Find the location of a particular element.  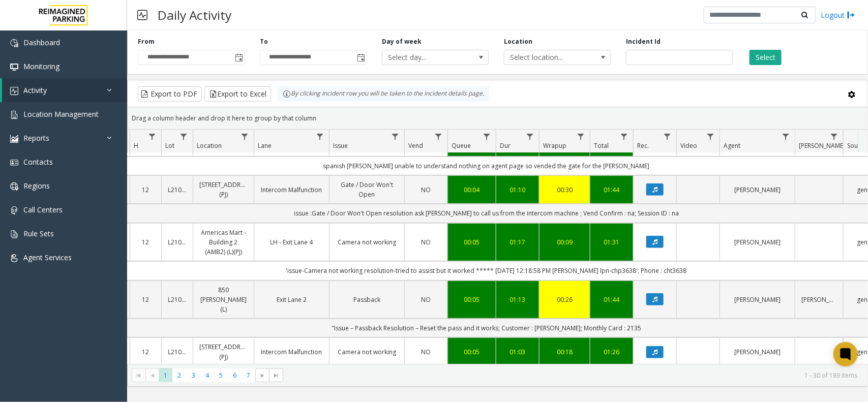

span: Call Centers is located at coordinates (43, 210).